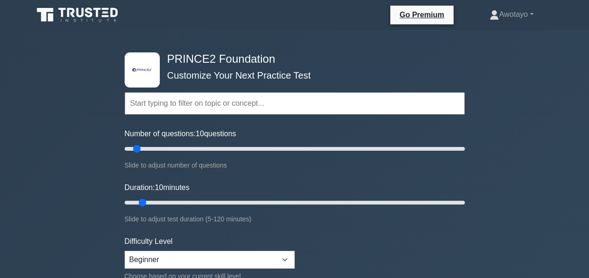  What do you see at coordinates (295, 165) in the screenshot?
I see `div: Slide to adjust number of questions` at bounding box center [295, 165].